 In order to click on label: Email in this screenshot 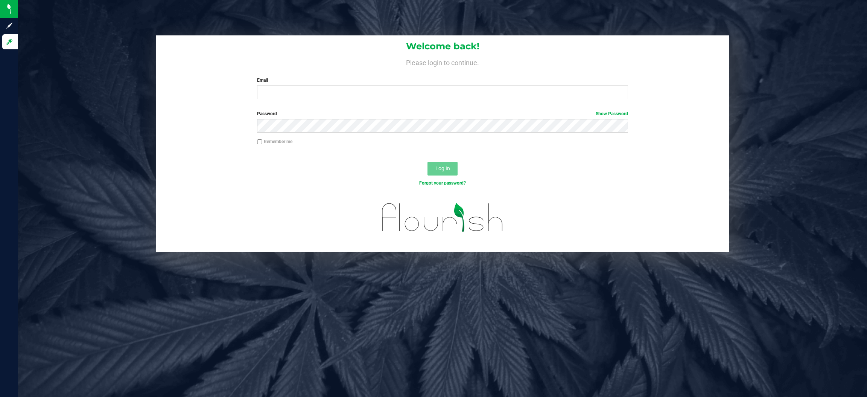, I will do `click(443, 80)`.